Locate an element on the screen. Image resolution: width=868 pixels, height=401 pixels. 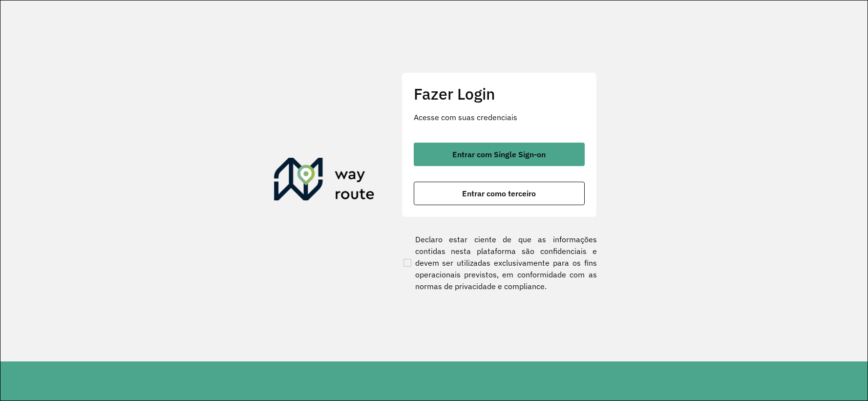
span: Entrar com Single Sign-on is located at coordinates (498, 154).